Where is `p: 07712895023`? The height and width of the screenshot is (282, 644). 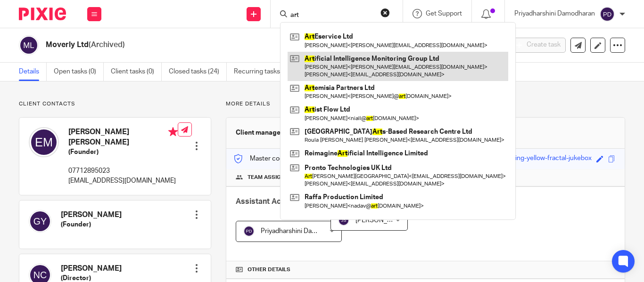
p: 07712895023 is located at coordinates (123, 171).